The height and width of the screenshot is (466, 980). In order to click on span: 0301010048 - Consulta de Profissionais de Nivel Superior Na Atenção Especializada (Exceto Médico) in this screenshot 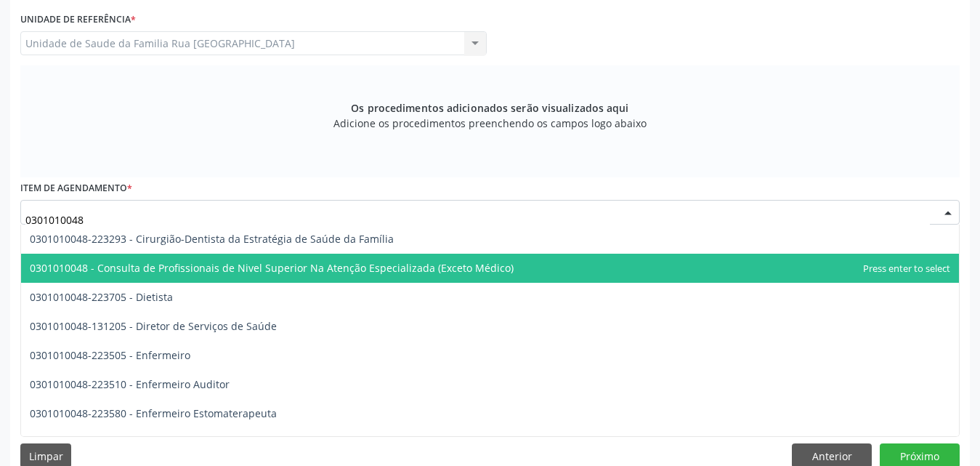, I will do `click(272, 268)`.